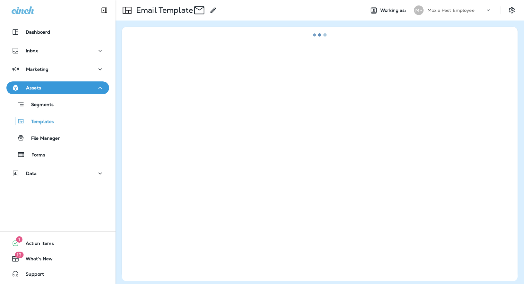 This screenshot has width=524, height=284. Describe the element at coordinates (19, 239) in the screenshot. I see `span: 1` at that location.